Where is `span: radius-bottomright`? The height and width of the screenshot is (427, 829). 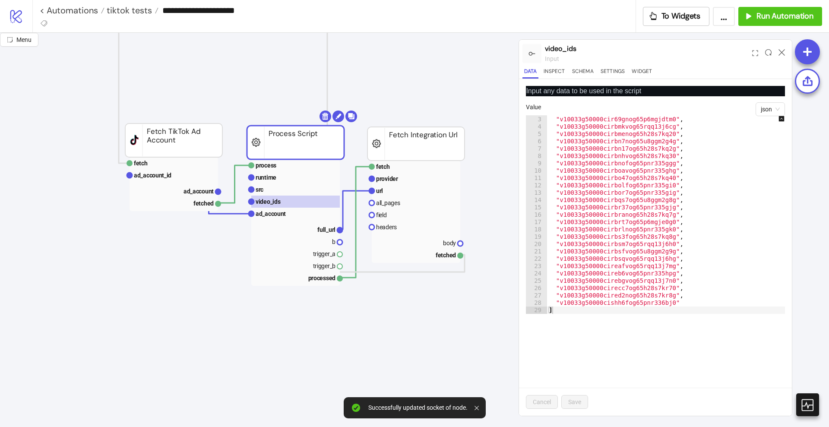 span: radius-bottomright is located at coordinates (10, 40).